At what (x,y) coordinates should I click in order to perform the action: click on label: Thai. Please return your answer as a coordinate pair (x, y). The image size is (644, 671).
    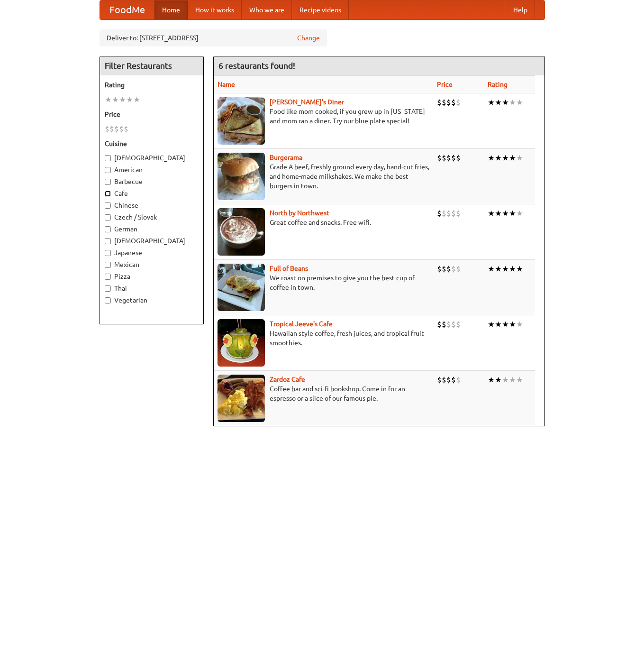
    Looking at the image, I should click on (152, 289).